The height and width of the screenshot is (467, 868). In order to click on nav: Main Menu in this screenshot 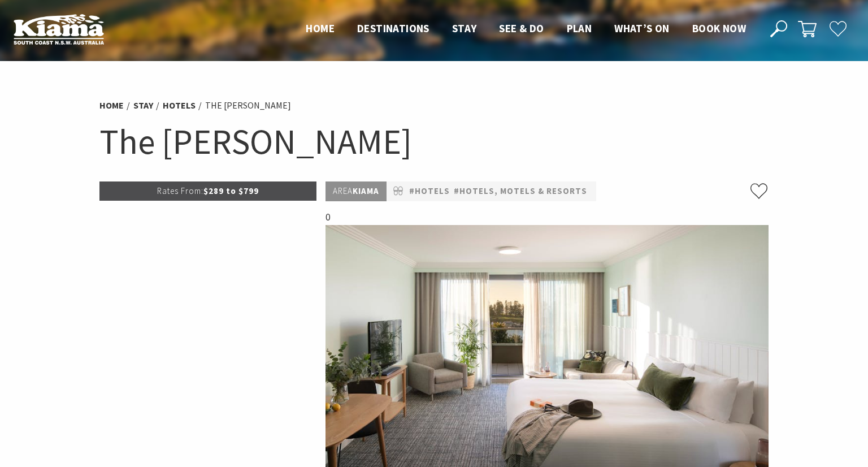, I will do `click(526, 29)`.